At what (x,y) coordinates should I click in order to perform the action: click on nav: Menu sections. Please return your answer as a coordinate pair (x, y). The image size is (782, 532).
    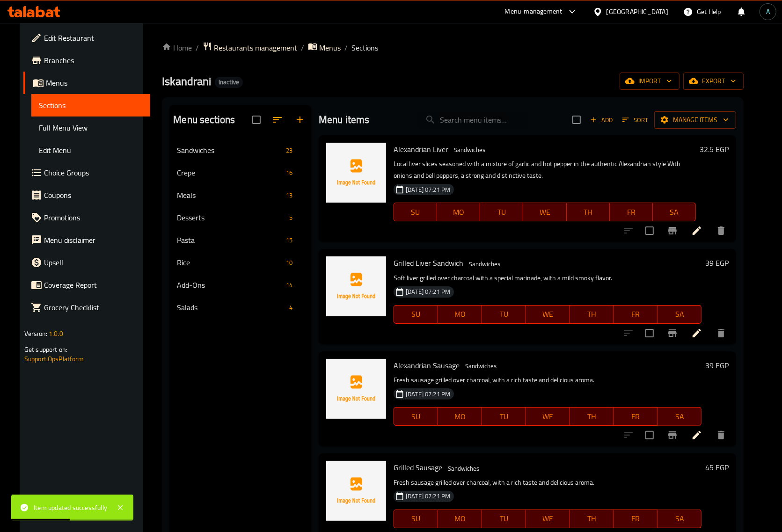
    Looking at the image, I should click on (240, 229).